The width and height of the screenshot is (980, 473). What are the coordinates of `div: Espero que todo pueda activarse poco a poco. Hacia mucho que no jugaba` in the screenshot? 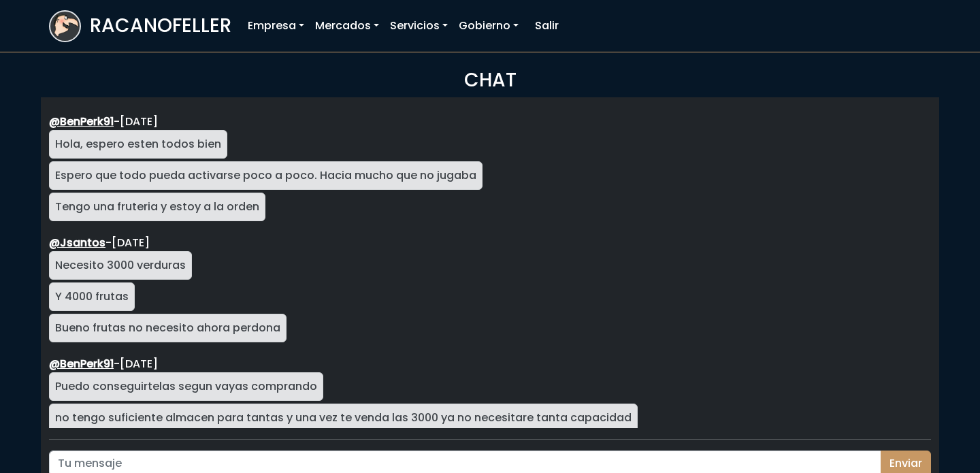 It's located at (265, 176).